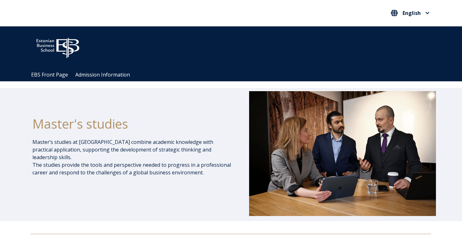  I want to click on nav: Select your language, so click(410, 13).